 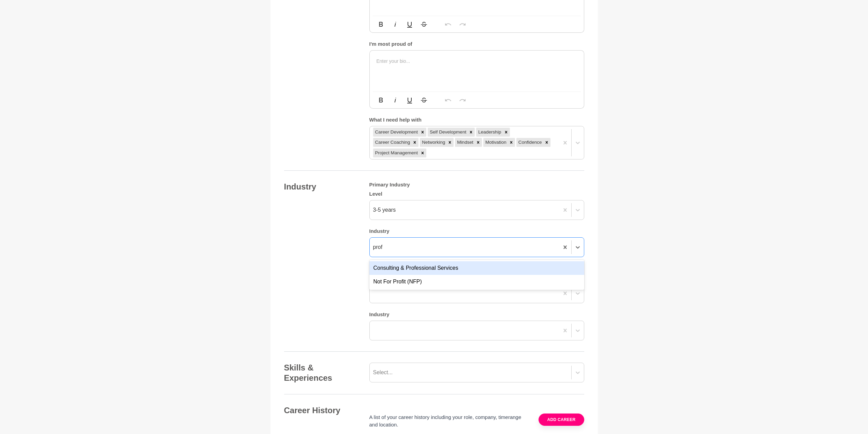 I want to click on h4: Skills & Experiences, so click(x=320, y=373).